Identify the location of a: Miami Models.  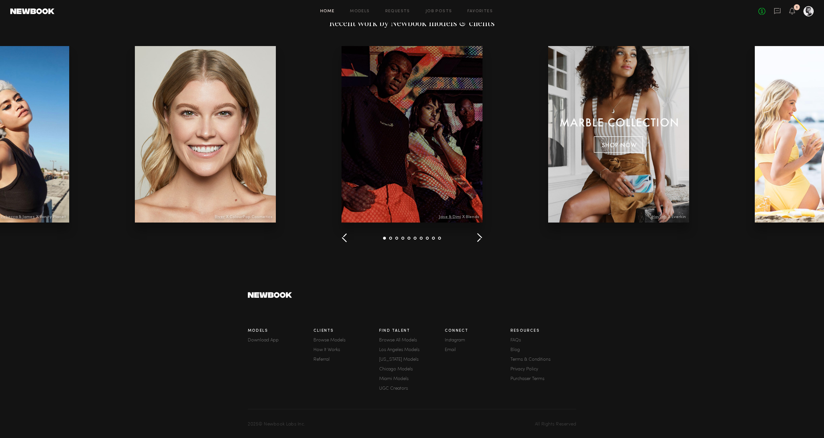
(412, 379).